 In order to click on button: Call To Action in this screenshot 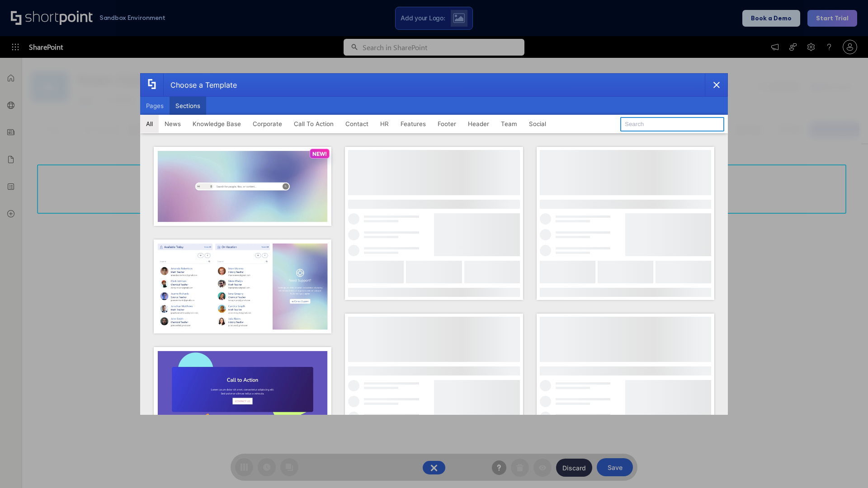, I will do `click(314, 124)`.